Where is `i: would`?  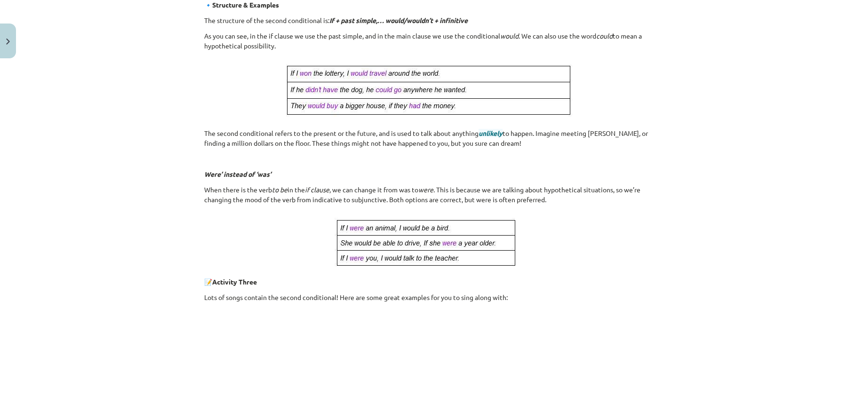
i: would is located at coordinates (509, 36).